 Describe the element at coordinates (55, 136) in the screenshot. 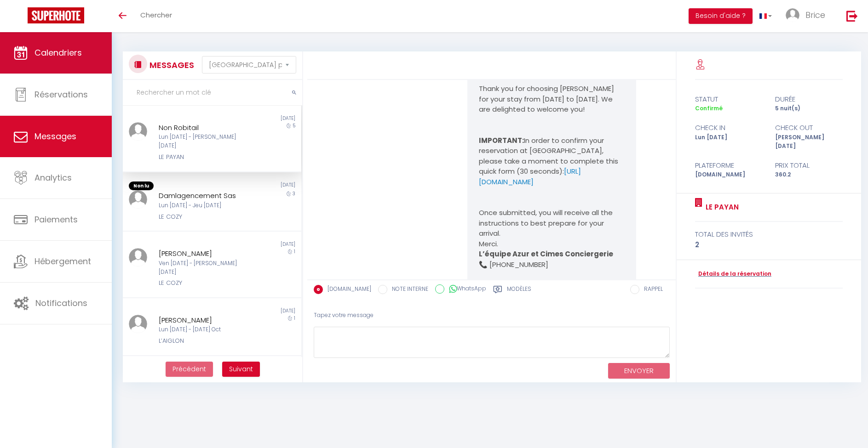

I see `span: Messages` at that location.